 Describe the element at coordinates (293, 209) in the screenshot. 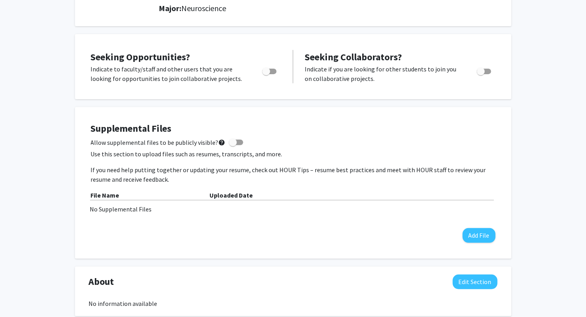

I see `div: No Supplemental Files` at that location.